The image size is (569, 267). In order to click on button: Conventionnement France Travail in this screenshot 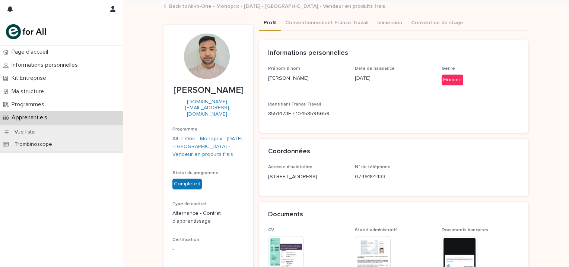, I will do `click(327, 23)`.